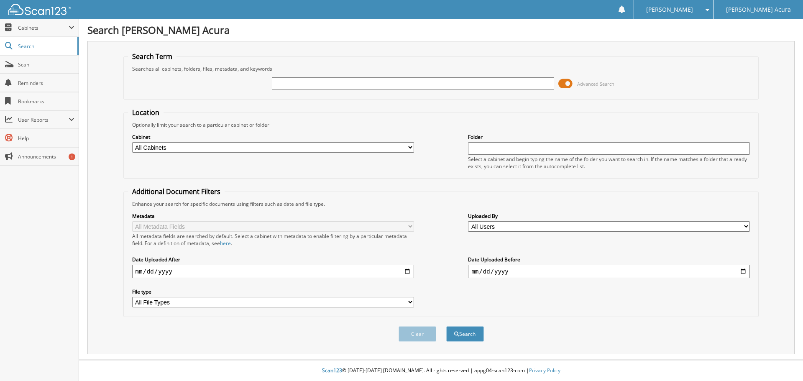 The image size is (803, 381). I want to click on div: Chat Widget, so click(782, 361).